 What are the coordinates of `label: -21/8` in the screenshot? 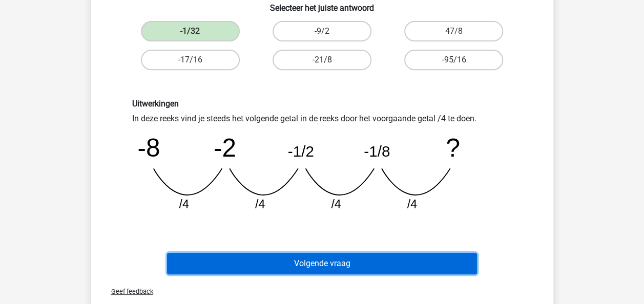 It's located at (322, 60).